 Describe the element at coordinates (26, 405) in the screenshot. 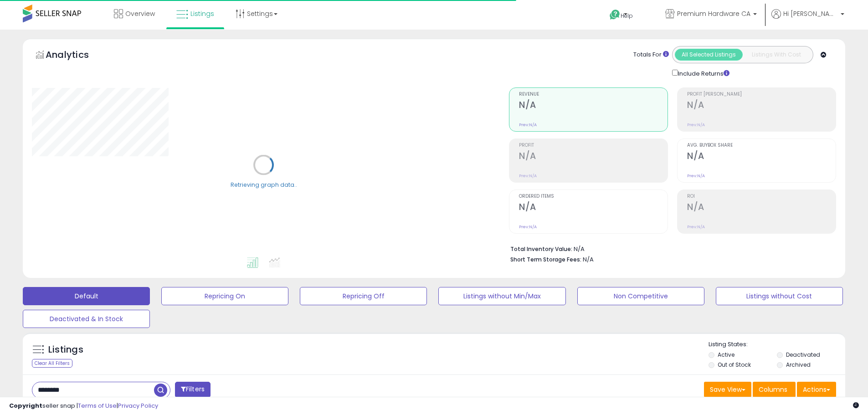

I see `strong: Copyright` at that location.